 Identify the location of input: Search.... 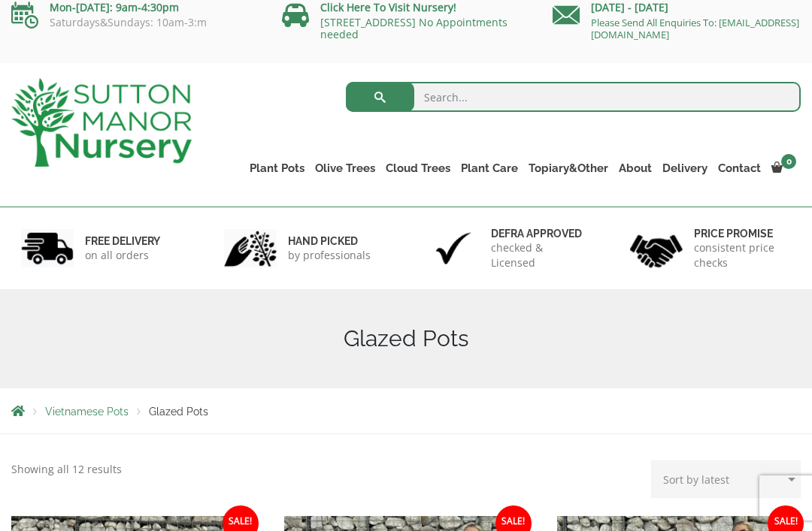
(573, 97).